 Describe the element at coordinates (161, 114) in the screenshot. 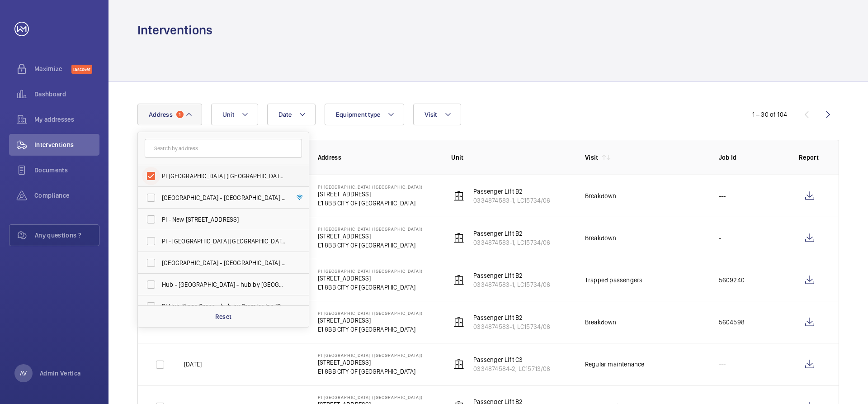

I see `span: Address` at that location.